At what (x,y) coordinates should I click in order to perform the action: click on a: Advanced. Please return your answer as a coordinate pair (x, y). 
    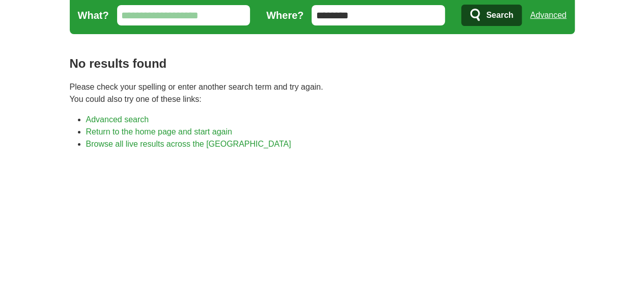
    Looking at the image, I should click on (548, 16).